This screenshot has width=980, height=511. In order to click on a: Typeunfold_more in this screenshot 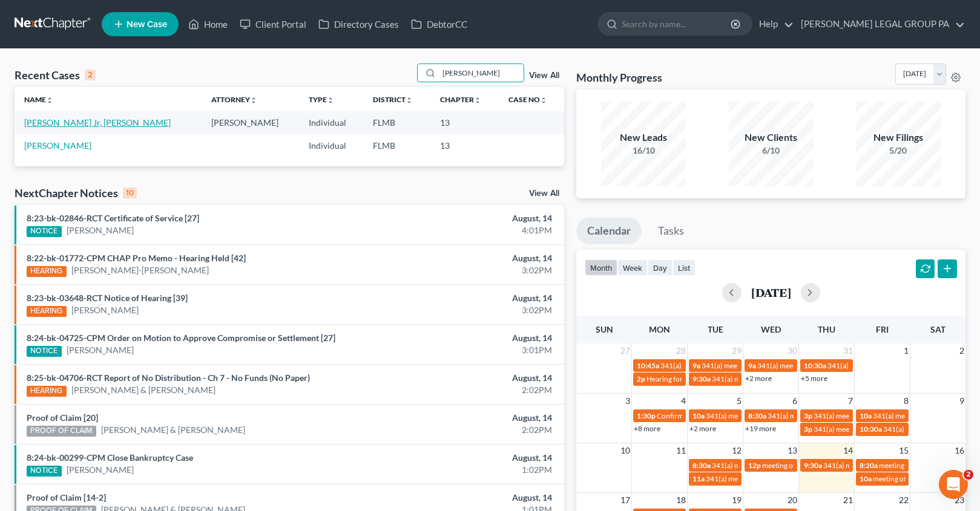, I will do `click(321, 99)`.